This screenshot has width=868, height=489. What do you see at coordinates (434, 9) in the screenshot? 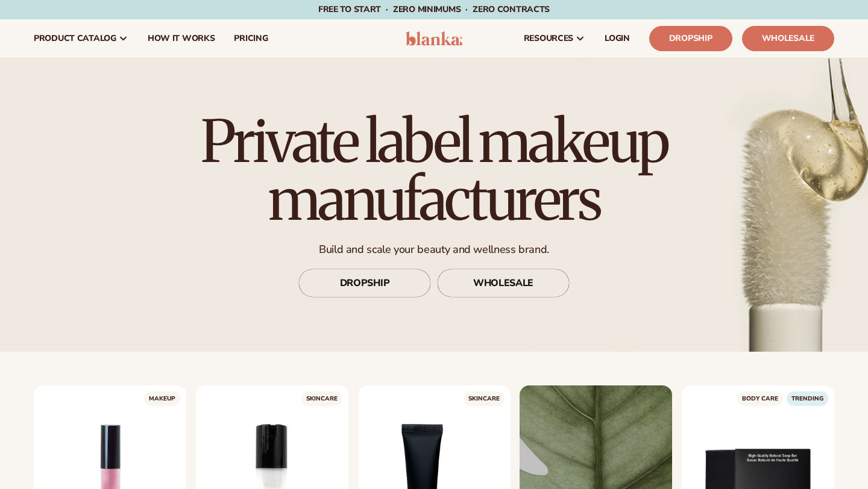
I see `span: Free to start · ZERO minimums · ZERO contracts` at bounding box center [434, 9].